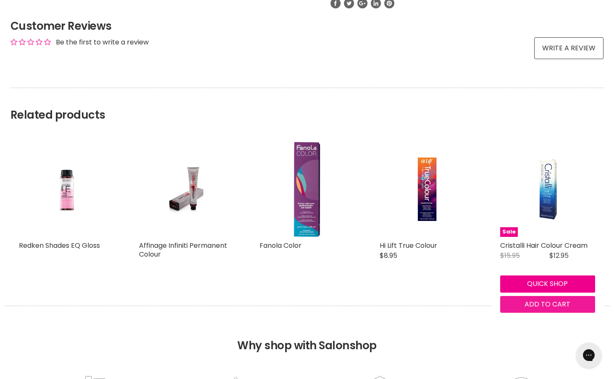 The image size is (614, 379). Describe the element at coordinates (427, 189) in the screenshot. I see `img: Hi Lift True Colour` at that location.